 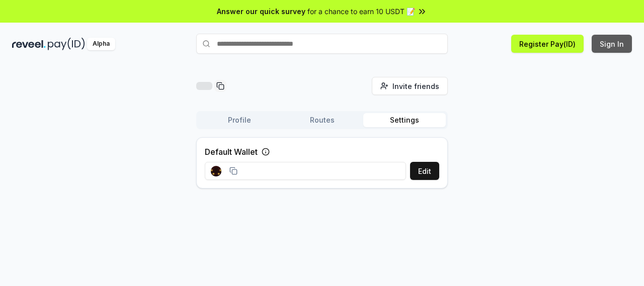 I want to click on span: for a chance to earn 10 USDT 📝, so click(x=361, y=11).